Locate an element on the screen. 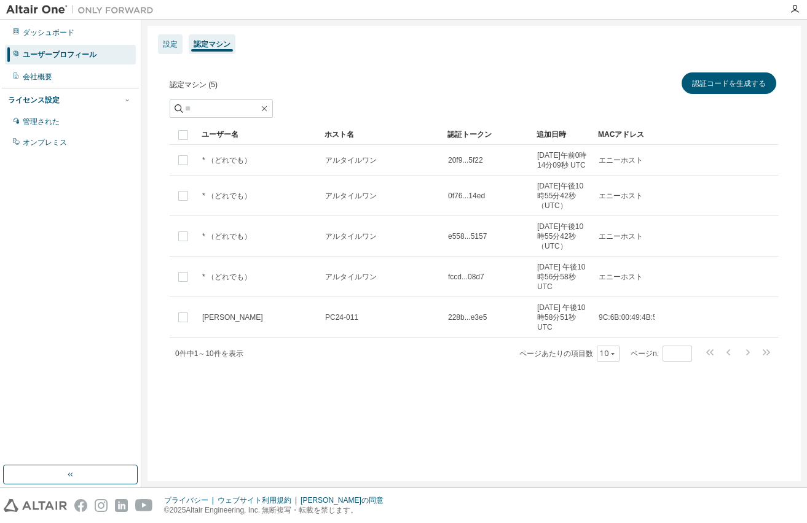  font: 管理された is located at coordinates (41, 122).